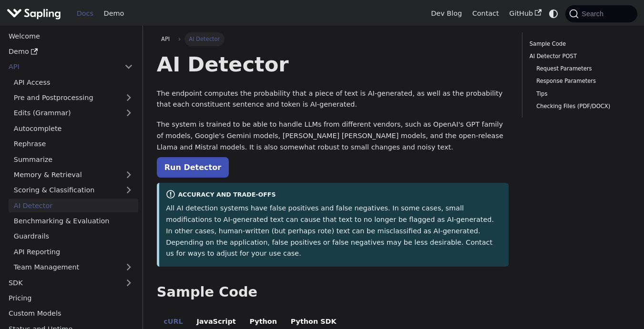 The image size is (644, 329). What do you see at coordinates (578, 43) in the screenshot?
I see `a: Sample Code` at bounding box center [578, 43].